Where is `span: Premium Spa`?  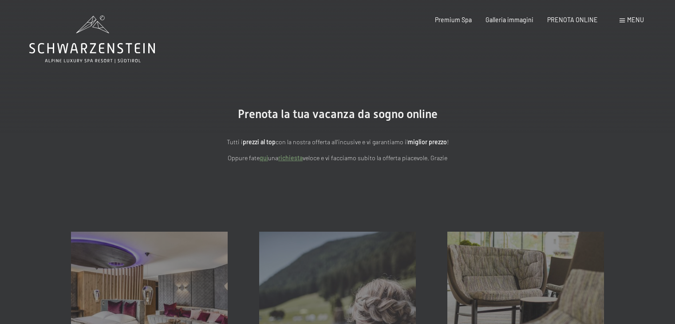
span: Premium Spa is located at coordinates (453, 20).